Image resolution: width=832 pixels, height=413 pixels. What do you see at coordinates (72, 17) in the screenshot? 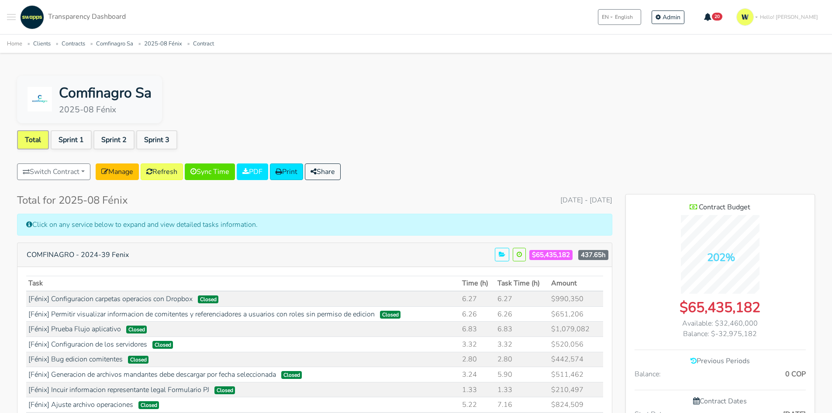
I see `a: Transparency Dashboard` at bounding box center [72, 17].